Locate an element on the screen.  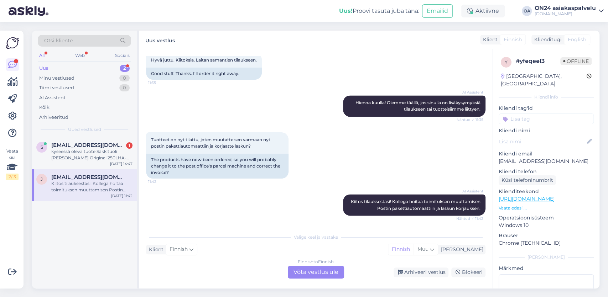
p: Märkmed is located at coordinates (546, 268).